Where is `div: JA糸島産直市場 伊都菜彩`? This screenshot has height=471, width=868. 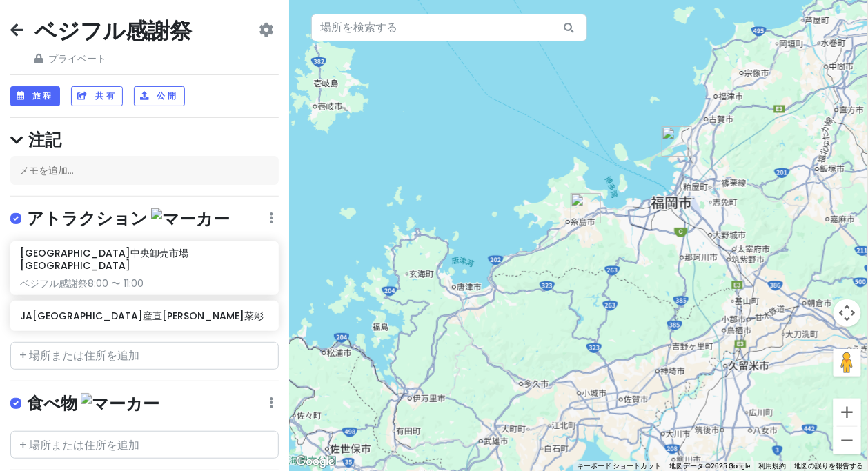 div: JA糸島産直市場 伊都菜彩 is located at coordinates (586, 209).